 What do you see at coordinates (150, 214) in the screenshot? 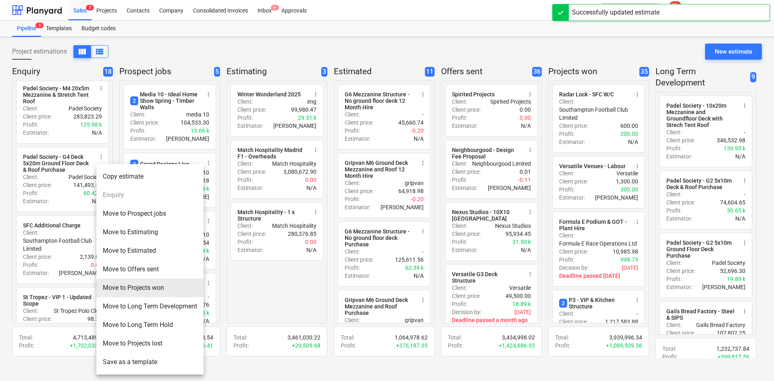
I see `li: Move to Prospect jobs` at bounding box center [150, 214].